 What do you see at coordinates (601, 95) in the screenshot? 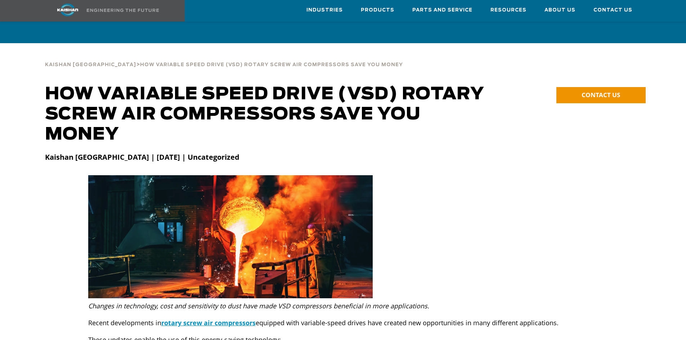
I see `span: CONTACT US` at bounding box center [601, 95].